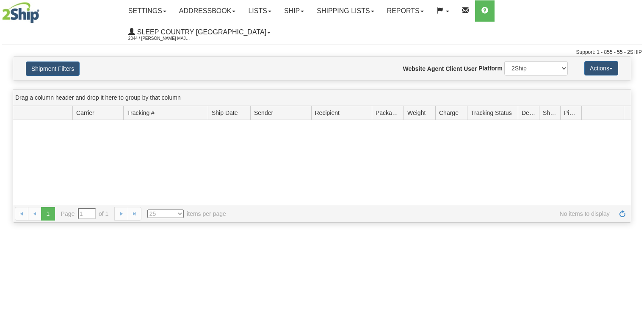  Describe the element at coordinates (454, 69) in the screenshot. I see `label: Client` at that location.